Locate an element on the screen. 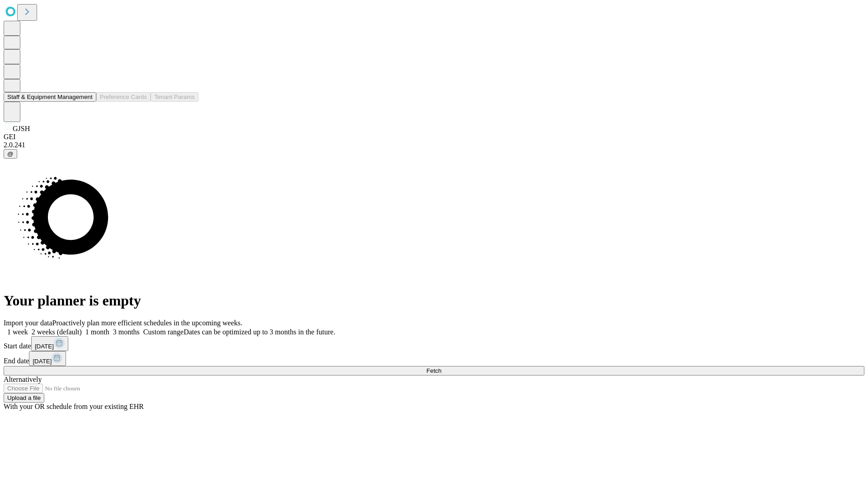 The height and width of the screenshot is (488, 868). span: 1 month is located at coordinates (97, 332).